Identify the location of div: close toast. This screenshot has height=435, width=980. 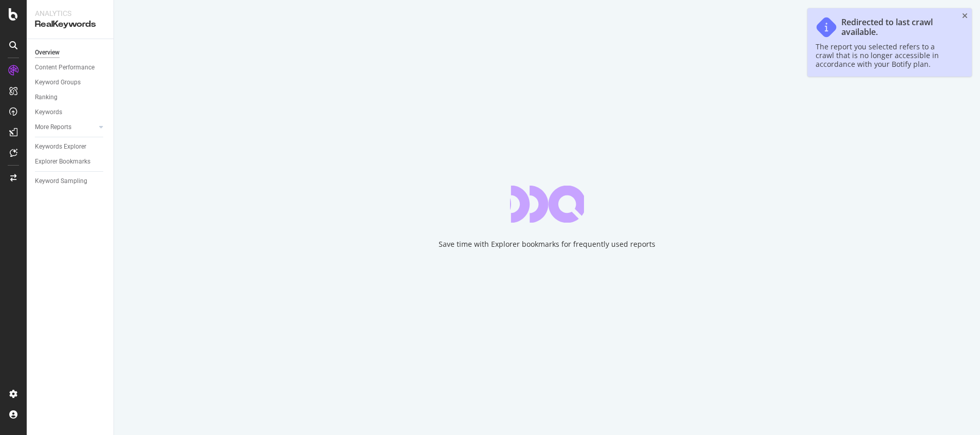
(965, 16).